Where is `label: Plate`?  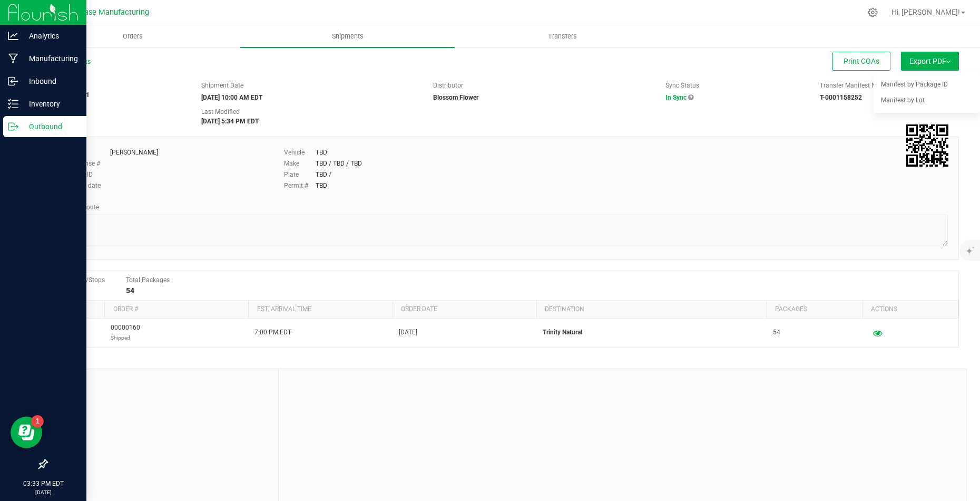
label: Plate is located at coordinates (300, 174).